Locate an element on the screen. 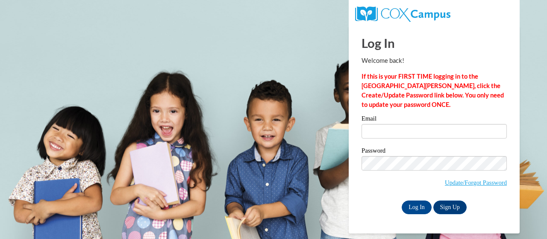  a: COX Campus is located at coordinates (403, 13).